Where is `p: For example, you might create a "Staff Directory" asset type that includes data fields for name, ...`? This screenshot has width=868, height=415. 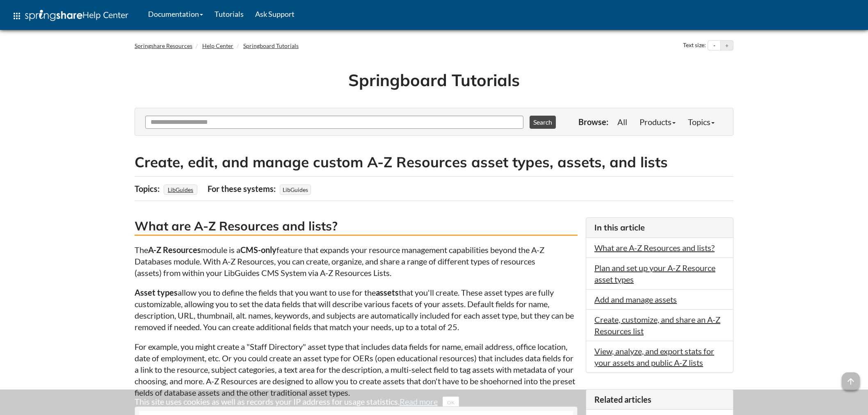 p: For example, you might create a "Staff Directory" asset type that includes data fields for name, ... is located at coordinates (356, 370).